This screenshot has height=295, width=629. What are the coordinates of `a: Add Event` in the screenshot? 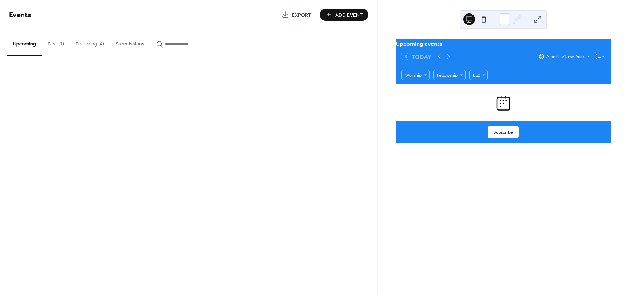 It's located at (344, 15).